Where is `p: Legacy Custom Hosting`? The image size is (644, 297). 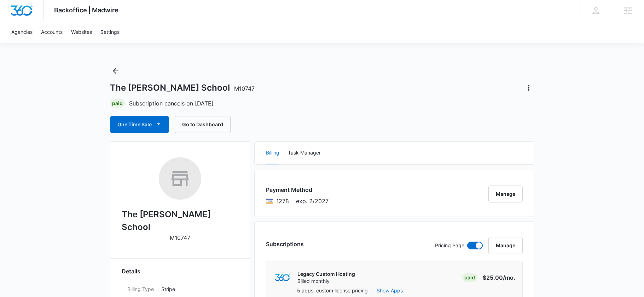 p: Legacy Custom Hosting is located at coordinates (326, 275).